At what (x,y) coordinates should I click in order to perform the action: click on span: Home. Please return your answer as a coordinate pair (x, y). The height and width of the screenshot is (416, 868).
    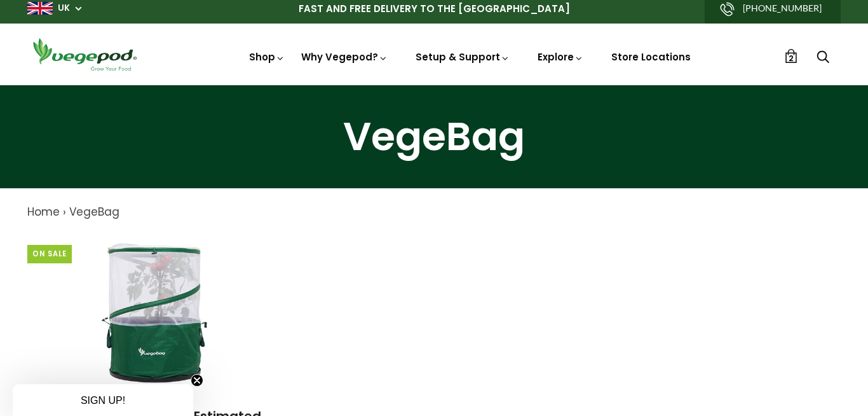
    Looking at the image, I should click on (43, 212).